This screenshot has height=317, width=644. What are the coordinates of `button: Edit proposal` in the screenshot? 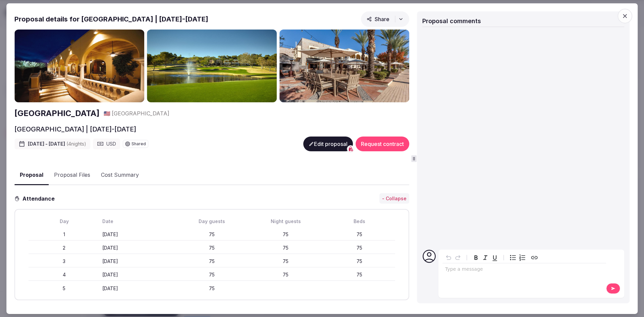 It's located at (328, 144).